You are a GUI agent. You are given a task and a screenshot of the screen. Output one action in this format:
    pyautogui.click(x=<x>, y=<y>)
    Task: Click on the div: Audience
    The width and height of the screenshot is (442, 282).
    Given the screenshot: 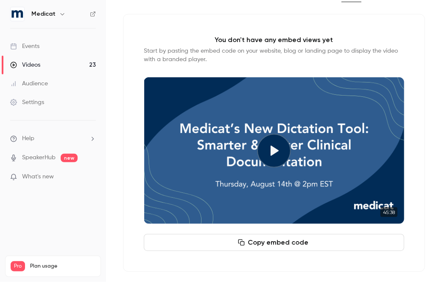 What is the action you would take?
    pyautogui.click(x=29, y=84)
    